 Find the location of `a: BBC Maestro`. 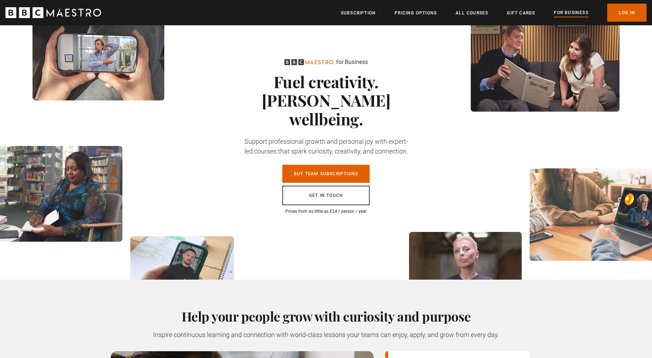

a: BBC Maestro is located at coordinates (53, 13).